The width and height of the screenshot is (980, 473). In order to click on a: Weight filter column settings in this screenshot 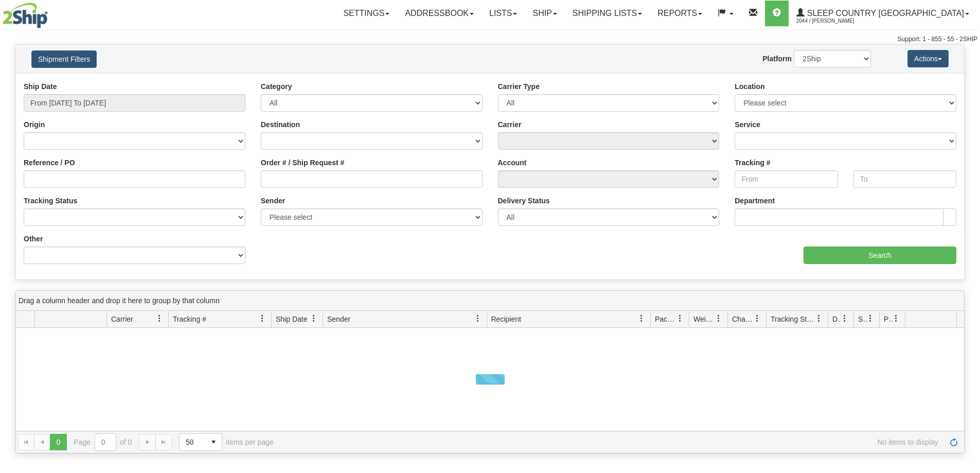, I will do `click(718, 319)`.